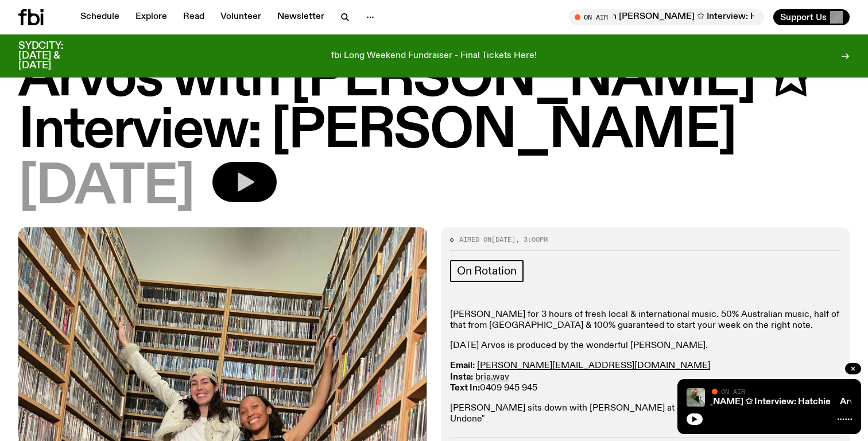 Image resolution: width=868 pixels, height=441 pixels. What do you see at coordinates (465, 388) in the screenshot?
I see `strong: Text In:` at bounding box center [465, 388].